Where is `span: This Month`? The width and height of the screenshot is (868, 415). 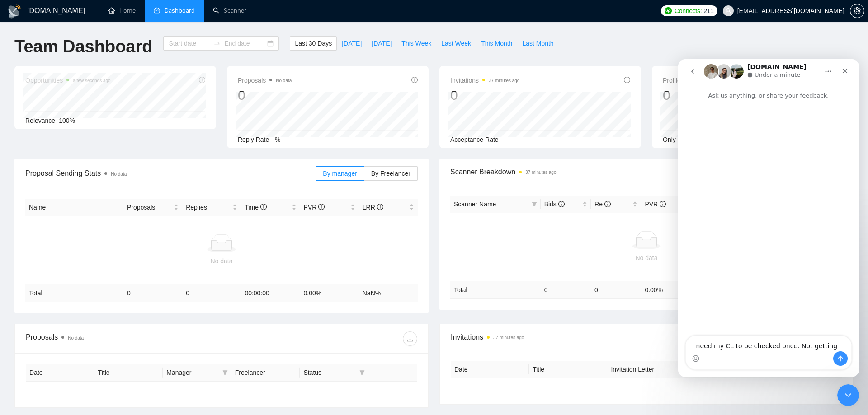 span: This Month is located at coordinates (496, 43).